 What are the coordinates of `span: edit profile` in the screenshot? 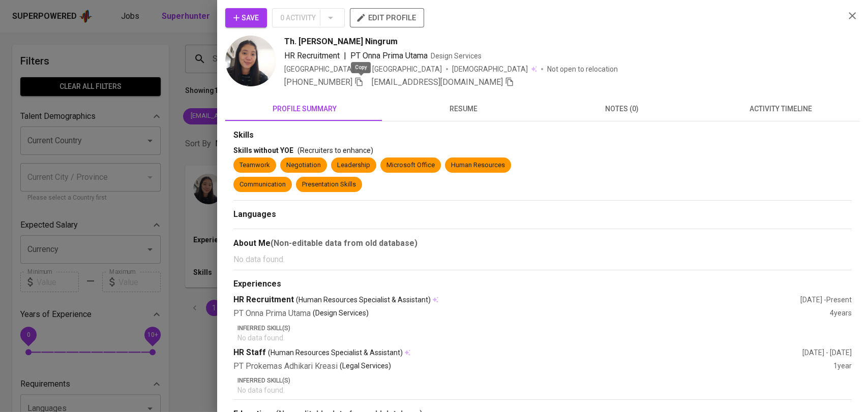 It's located at (387, 18).